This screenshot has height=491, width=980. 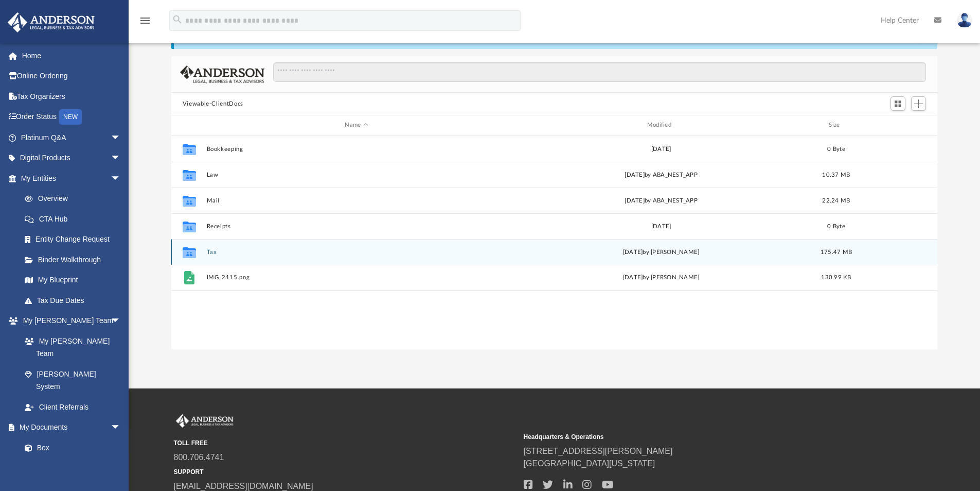 What do you see at coordinates (75, 259) in the screenshot?
I see `a: Binder Walkthrough` at bounding box center [75, 259].